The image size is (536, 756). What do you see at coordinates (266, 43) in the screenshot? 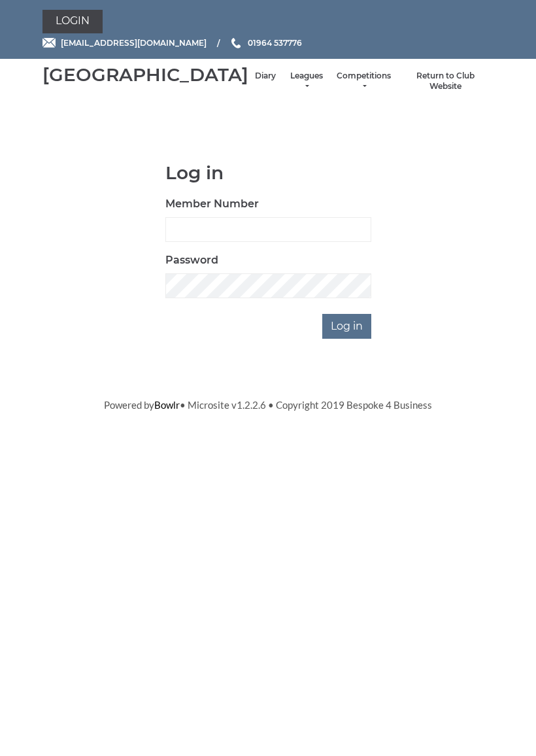
I see `a: Phone us 01964 537776` at bounding box center [266, 43].